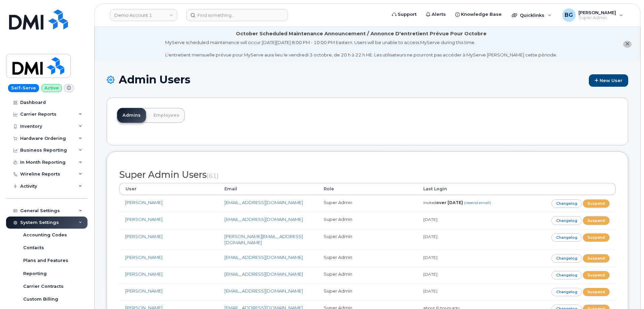 Image resolution: width=644 pixels, height=309 pixels. I want to click on div: October Scheduled Maintenance Announcement / Annonce D'entretient Prévue Pour Octobre, so click(361, 34).